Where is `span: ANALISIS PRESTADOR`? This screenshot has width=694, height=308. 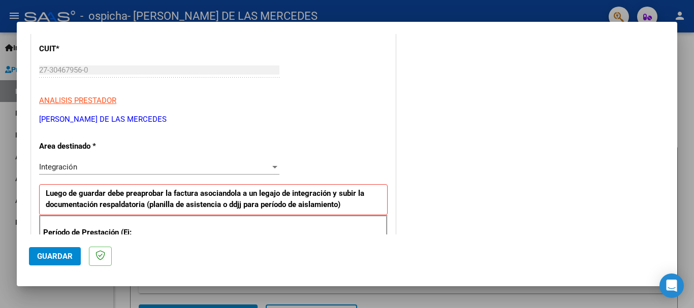 span: ANALISIS PRESTADOR is located at coordinates (78, 101).